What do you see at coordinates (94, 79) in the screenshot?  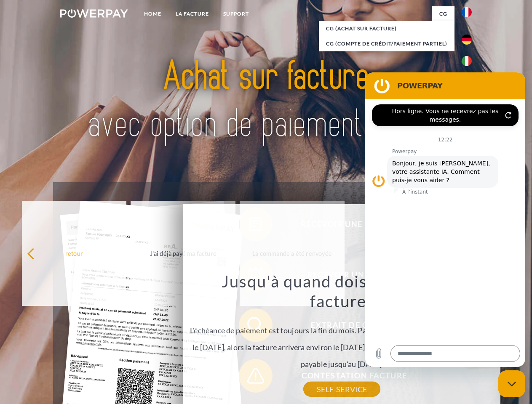 I see `p: Powerpay` at bounding box center [94, 79].